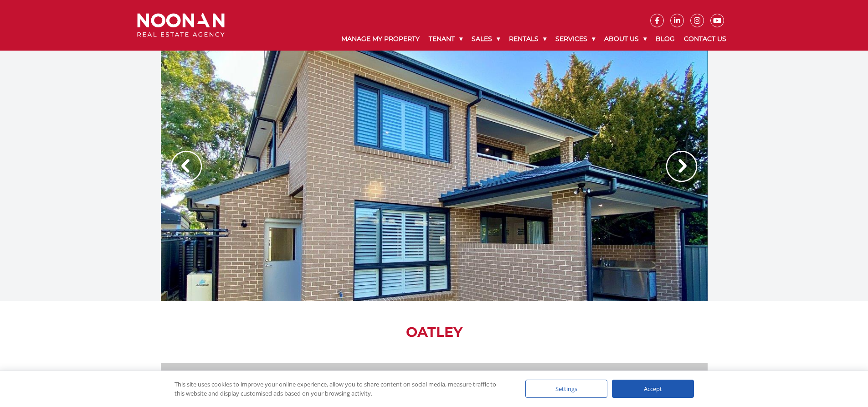 The height and width of the screenshot is (407, 868). Describe the element at coordinates (486, 39) in the screenshot. I see `a: Sales` at that location.